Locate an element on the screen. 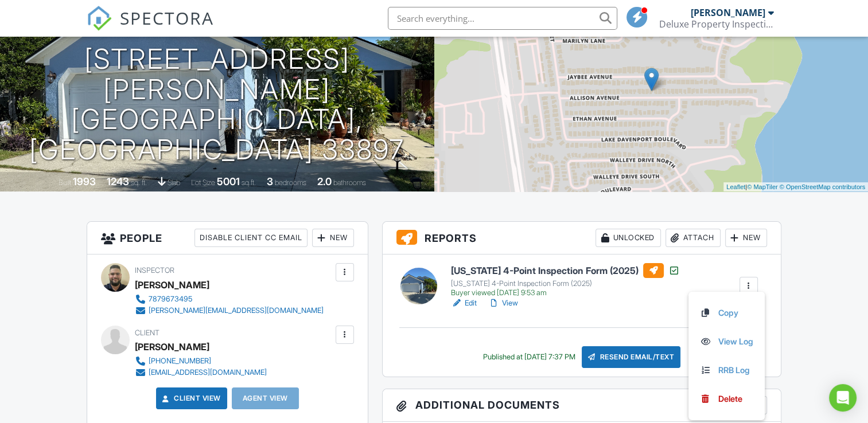 This screenshot has height=423, width=868. a: 7879673495 is located at coordinates (229, 299).